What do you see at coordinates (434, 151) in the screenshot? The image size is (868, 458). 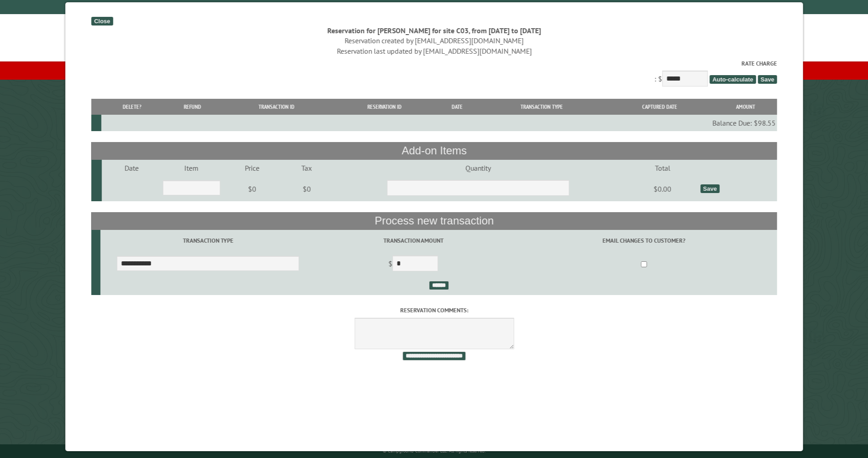 I see `th: Add-on Items` at bounding box center [434, 151].